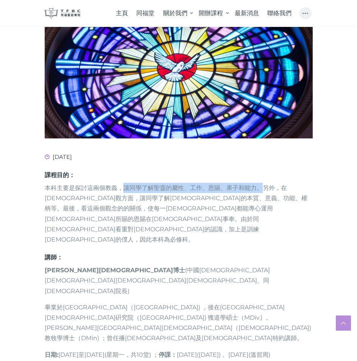 The width and height of the screenshot is (357, 361). Describe the element at coordinates (177, 13) in the screenshot. I see `a: 關於我們` at that location.